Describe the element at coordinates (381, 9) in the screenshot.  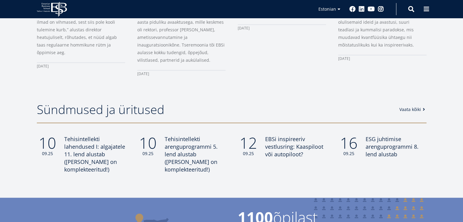
I see `a: Instagram` at that location.